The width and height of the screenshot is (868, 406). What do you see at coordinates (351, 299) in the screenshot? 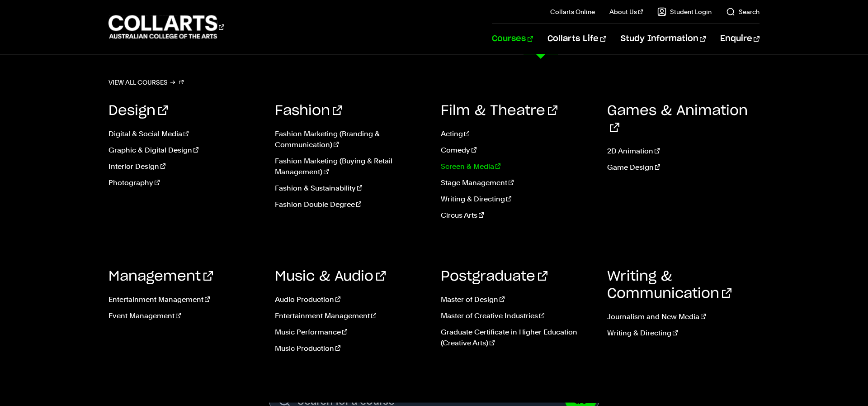
I see `a: Audio Production` at bounding box center [351, 299].